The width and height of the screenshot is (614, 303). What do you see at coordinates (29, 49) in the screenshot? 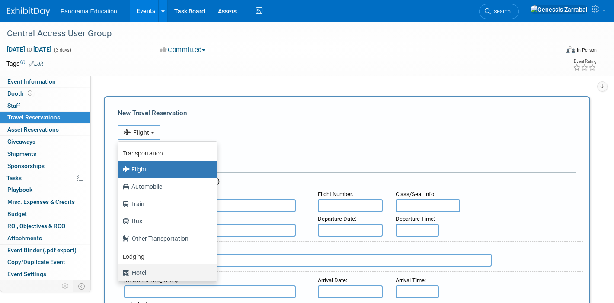
I see `span: to` at bounding box center [29, 49].